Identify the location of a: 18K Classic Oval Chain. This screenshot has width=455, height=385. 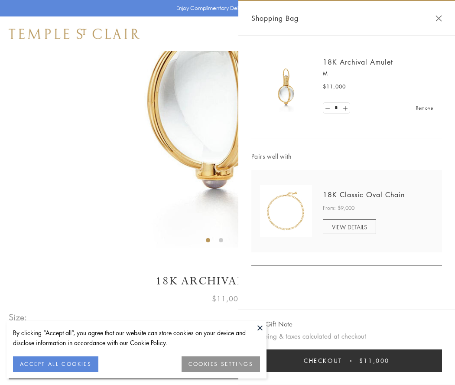
(364, 195).